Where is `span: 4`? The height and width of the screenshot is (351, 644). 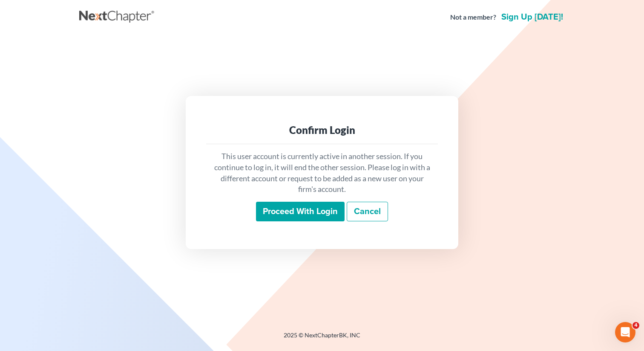 span: 4 is located at coordinates (636, 326).